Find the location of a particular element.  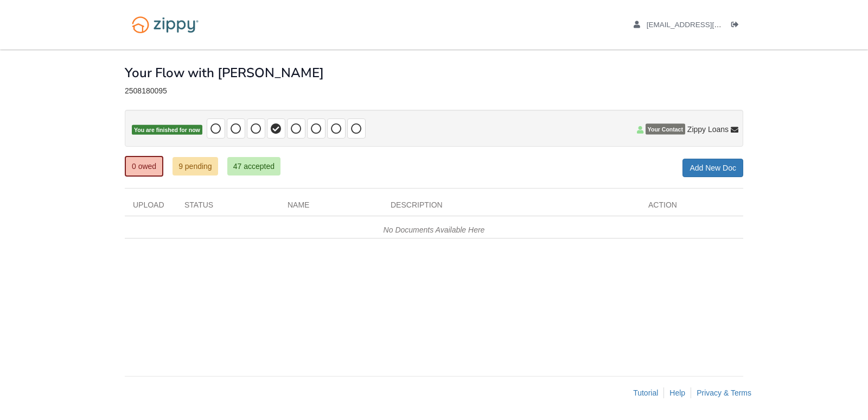

a: edit profile is located at coordinates (702, 26).